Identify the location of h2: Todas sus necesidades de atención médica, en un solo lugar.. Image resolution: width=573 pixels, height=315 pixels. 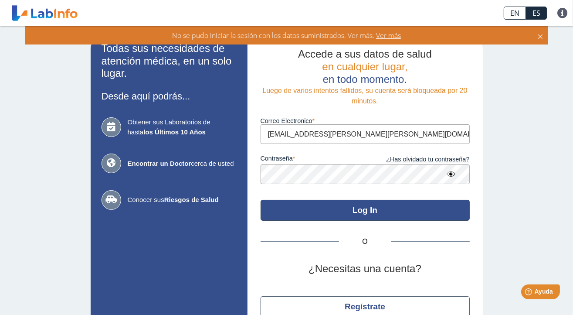
(169, 61).